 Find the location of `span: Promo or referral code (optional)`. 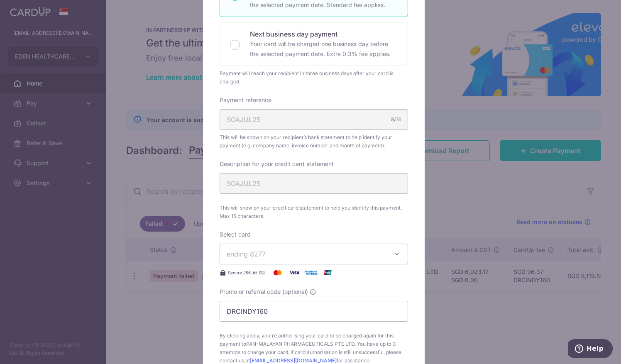

span: Promo or referral code (optional) is located at coordinates (264, 292).